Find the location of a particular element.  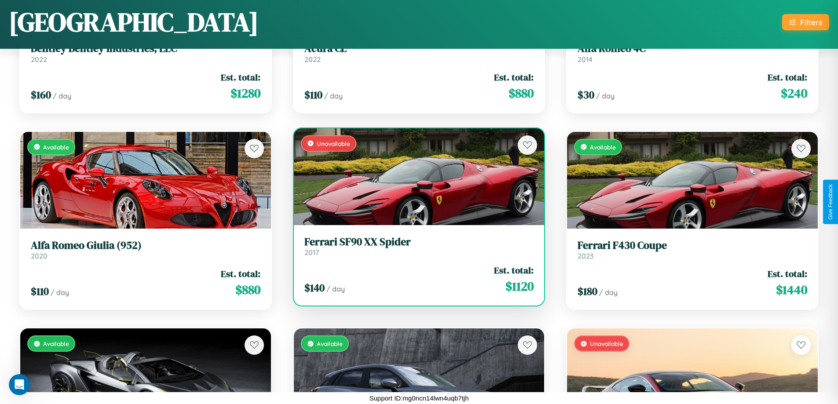

h3: Alfa Romeo Giulia (952) is located at coordinates (146, 246).